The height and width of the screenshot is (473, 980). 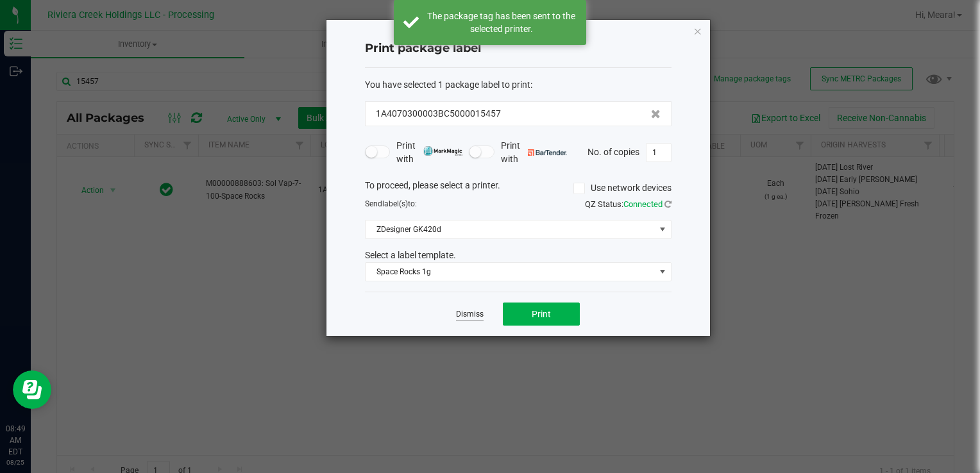 I want to click on h4: Print package label, so click(x=518, y=49).